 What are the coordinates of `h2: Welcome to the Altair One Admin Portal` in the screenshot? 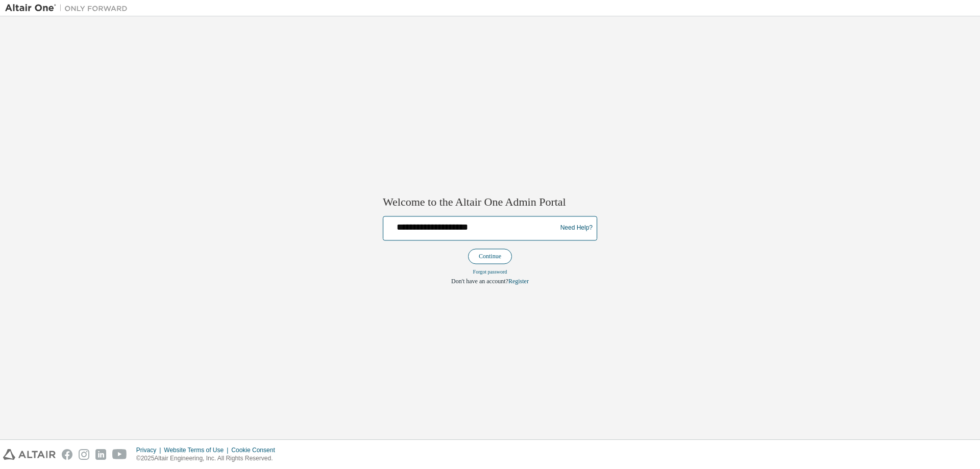 It's located at (490, 203).